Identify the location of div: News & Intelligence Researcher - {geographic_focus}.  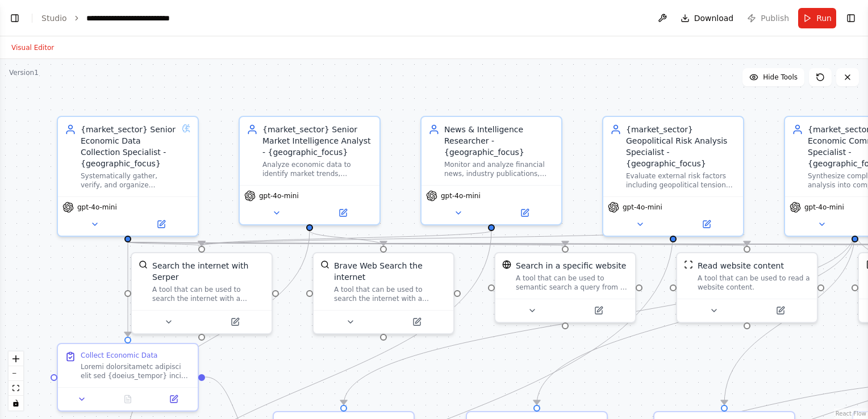
(499, 141).